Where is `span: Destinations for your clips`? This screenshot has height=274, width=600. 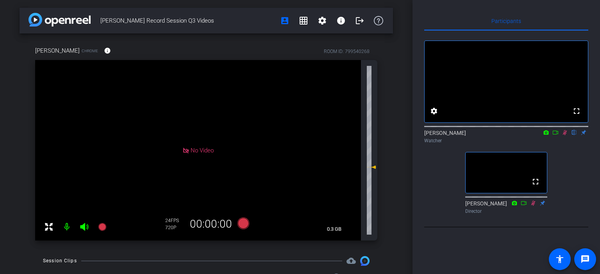
span: Destinations for your clips is located at coordinates (351, 261).